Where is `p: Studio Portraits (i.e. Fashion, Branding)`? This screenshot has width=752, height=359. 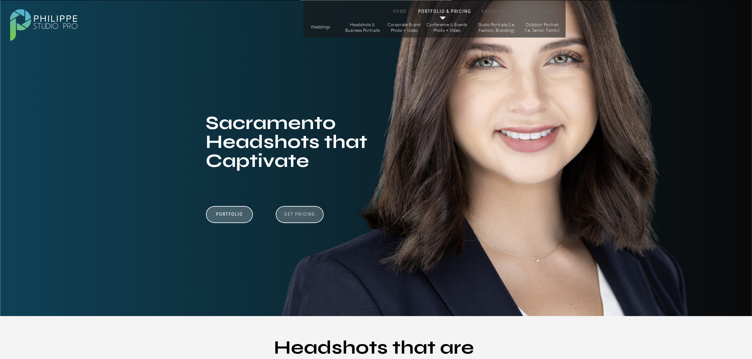 p: Studio Portraits (i.e. Fashion, Branding) is located at coordinates (497, 27).